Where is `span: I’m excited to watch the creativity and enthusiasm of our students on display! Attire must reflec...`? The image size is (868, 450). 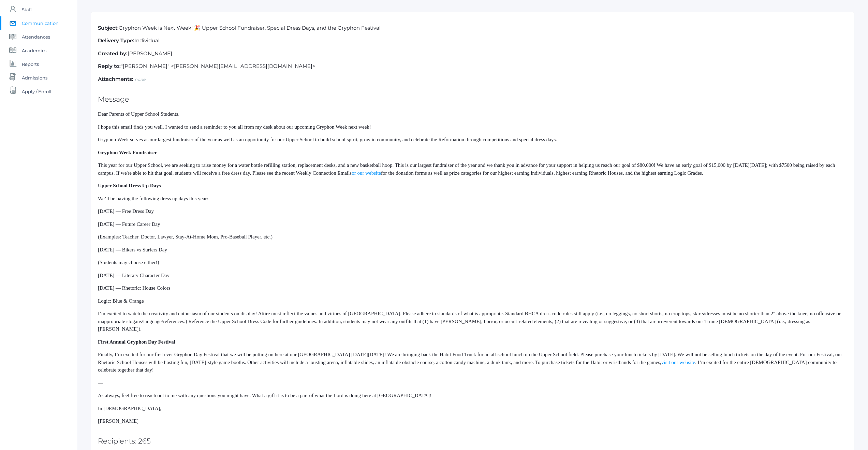
span: I’m excited to watch the creativity and enthusiasm of our students on display! Attire must reflec... is located at coordinates (469, 321).